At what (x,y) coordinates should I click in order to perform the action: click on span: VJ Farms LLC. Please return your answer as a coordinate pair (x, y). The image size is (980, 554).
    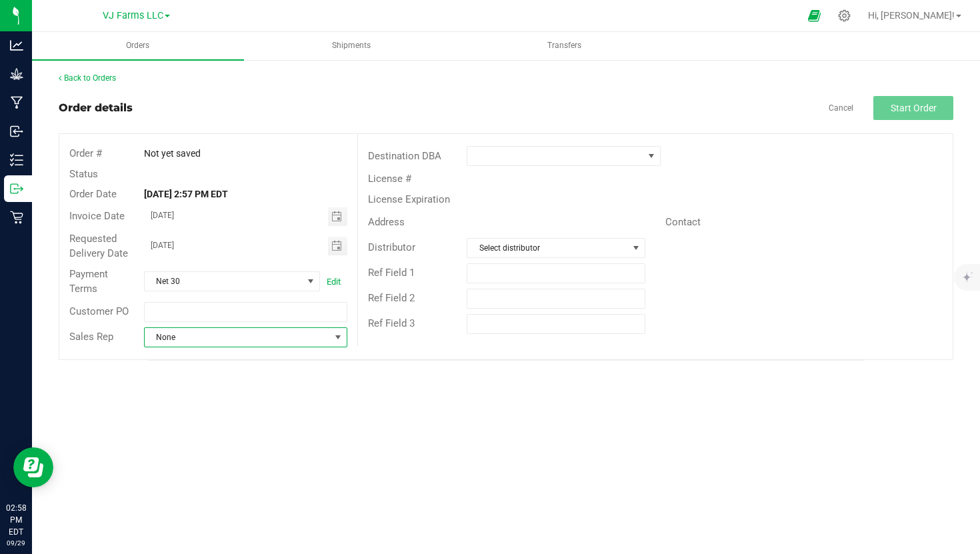
    Looking at the image, I should click on (133, 16).